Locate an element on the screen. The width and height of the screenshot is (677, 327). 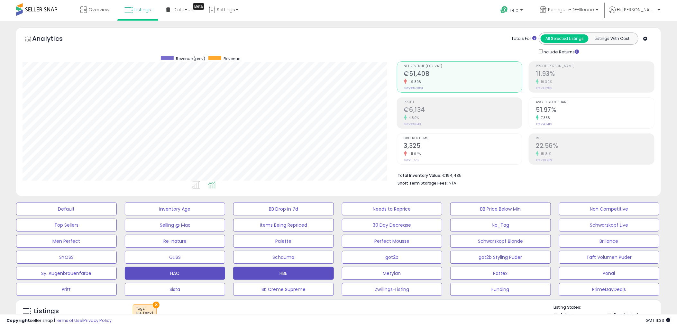
button: SYOSS is located at coordinates (66, 257).